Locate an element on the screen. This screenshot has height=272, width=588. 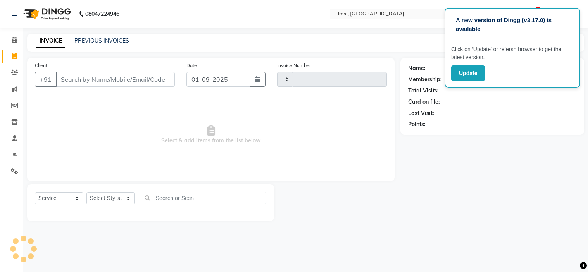
input: Search by Name/Mobile/Email/Code is located at coordinates (115, 79).